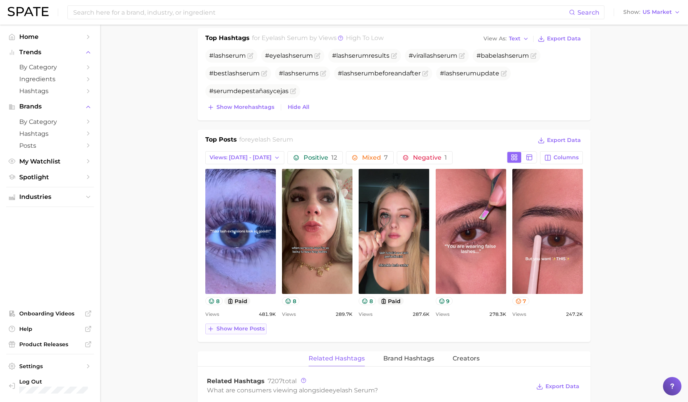 This screenshot has width=688, height=402. What do you see at coordinates (50, 197) in the screenshot?
I see `span: Industries` at bounding box center [50, 197].